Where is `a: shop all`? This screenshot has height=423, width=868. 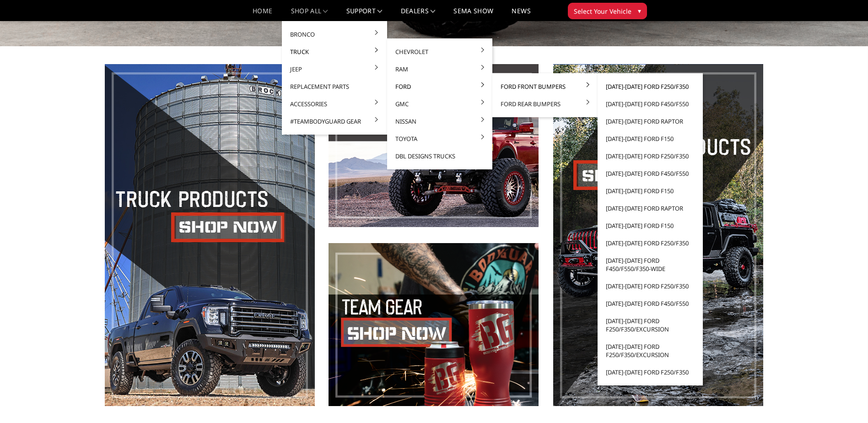
a: shop all is located at coordinates (309, 14).